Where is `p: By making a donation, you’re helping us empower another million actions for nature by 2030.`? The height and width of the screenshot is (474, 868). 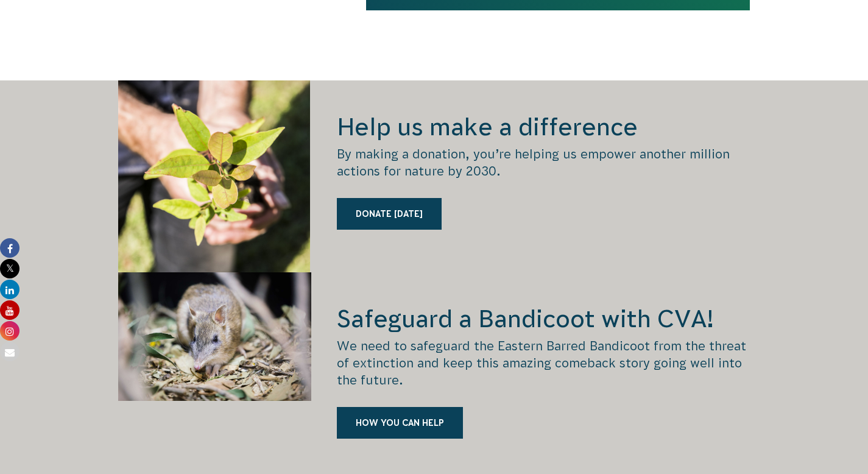 p: By making a donation, you’re helping us empower another million actions for nature by 2030. is located at coordinates (543, 163).